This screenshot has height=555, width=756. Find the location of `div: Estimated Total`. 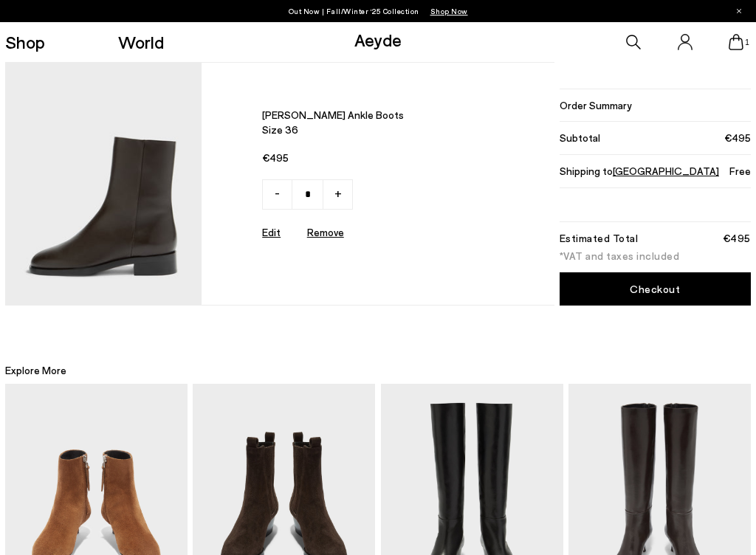

div: Estimated Total is located at coordinates (598, 238).